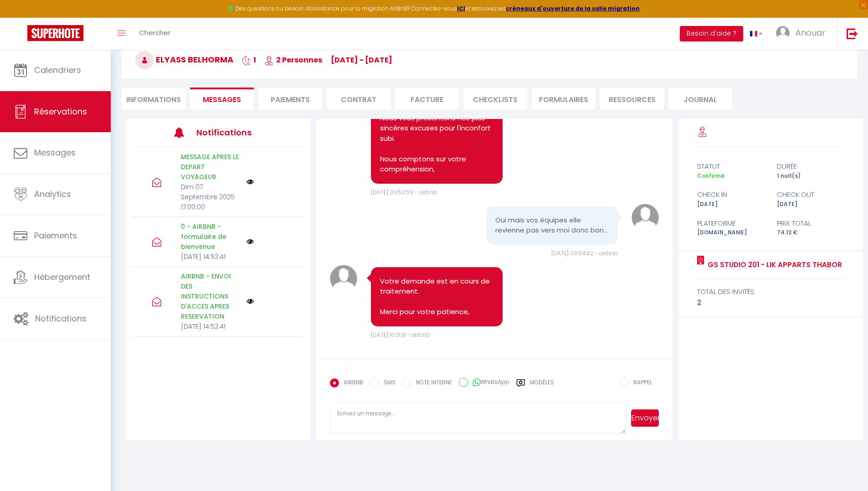 The height and width of the screenshot is (491, 868). I want to click on li: FORMULAIRES, so click(563, 99).